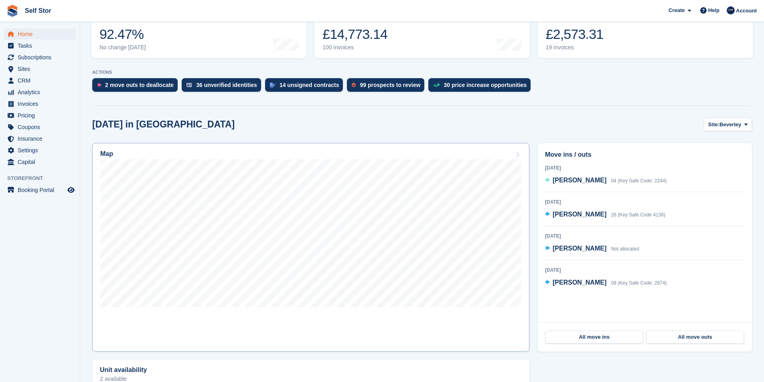  Describe the element at coordinates (481, 87) in the screenshot. I see `a: 30 price increase opportunities` at that location.